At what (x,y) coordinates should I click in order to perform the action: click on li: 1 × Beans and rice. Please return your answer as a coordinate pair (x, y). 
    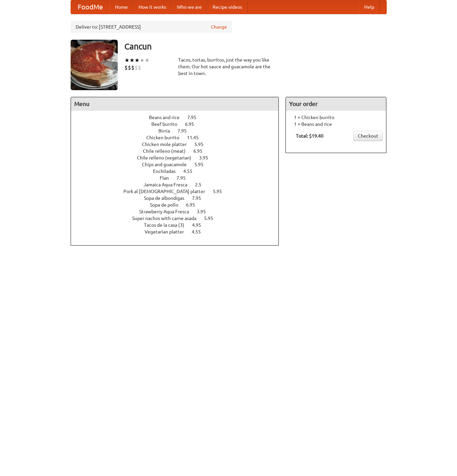
    Looking at the image, I should click on (336, 124).